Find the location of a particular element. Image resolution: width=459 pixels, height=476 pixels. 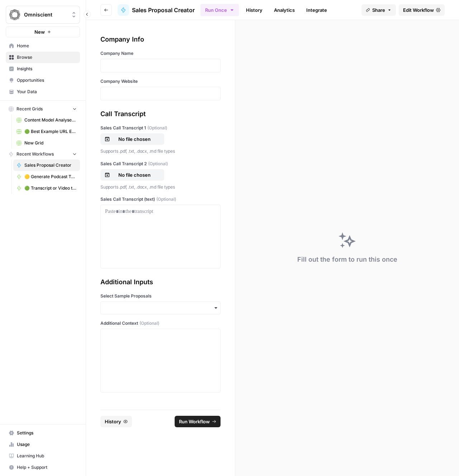

span: 🟡 Generate Podcast Topics from Raw Content is located at coordinates (51, 177).